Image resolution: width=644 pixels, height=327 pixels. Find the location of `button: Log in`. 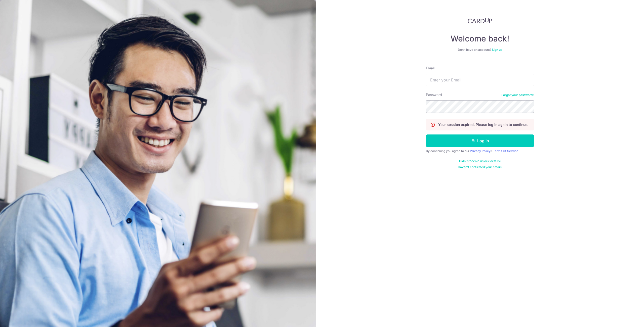

button: Log in is located at coordinates (480, 141).